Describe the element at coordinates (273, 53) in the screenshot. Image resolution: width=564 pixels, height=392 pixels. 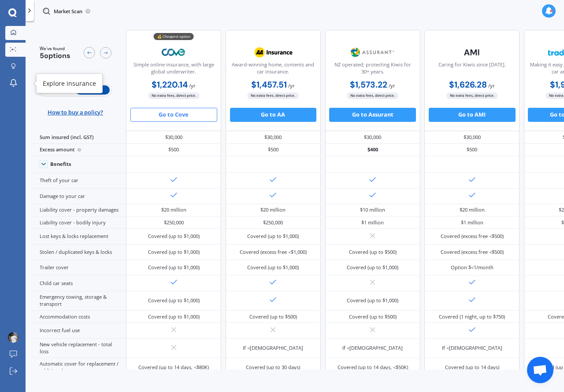
I see `img: AA.webp` at that location.